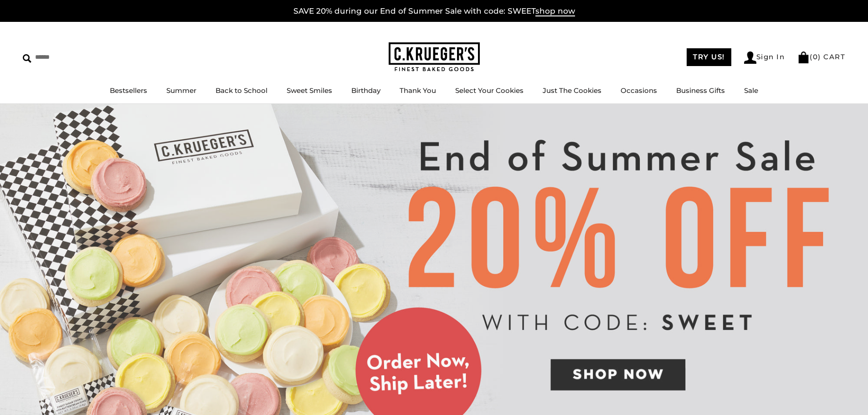 Image resolution: width=868 pixels, height=415 pixels. I want to click on img: Account, so click(750, 57).